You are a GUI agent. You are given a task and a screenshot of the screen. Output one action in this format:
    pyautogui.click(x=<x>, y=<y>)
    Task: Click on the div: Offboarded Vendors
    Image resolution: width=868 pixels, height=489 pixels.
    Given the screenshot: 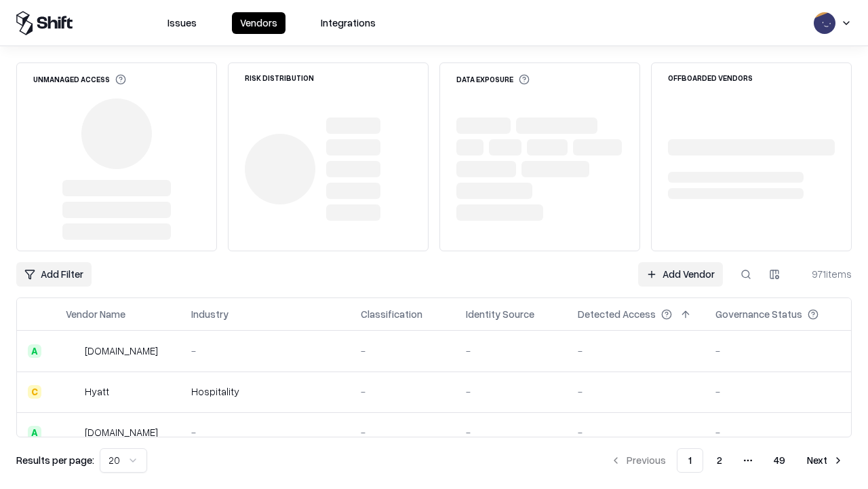 What is the action you would take?
    pyautogui.click(x=710, y=77)
    